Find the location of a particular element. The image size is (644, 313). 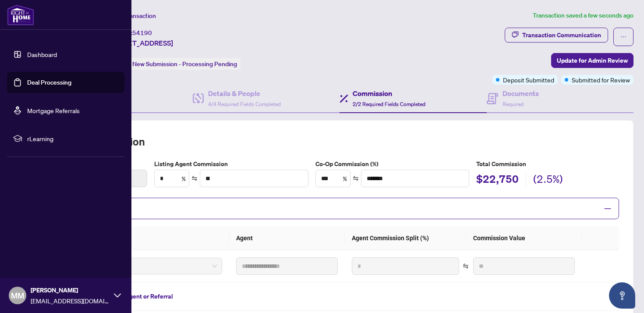

div: Transaction Communication is located at coordinates (562, 35).